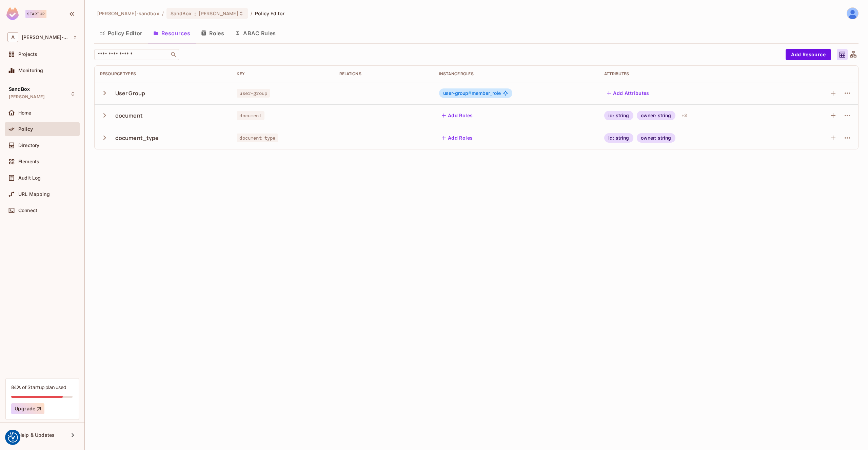  I want to click on img: SReyMgAAAABJRU5ErkJggg==, so click(13, 13).